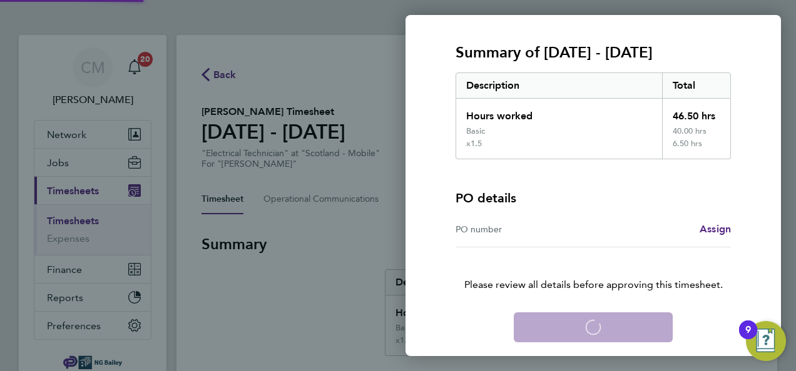 This screenshot has width=796, height=371. What do you see at coordinates (696, 149) in the screenshot?
I see `div: 6.50 hrs` at bounding box center [696, 149].